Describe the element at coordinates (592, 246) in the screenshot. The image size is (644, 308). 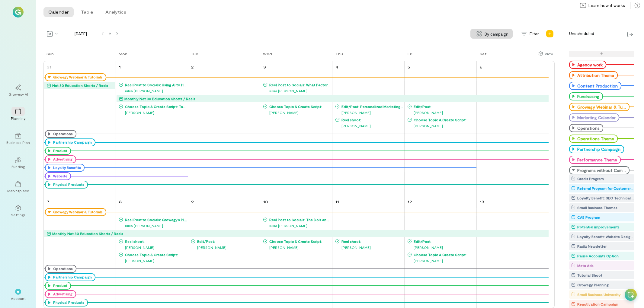
I see `div: Radix Newsletter` at that location.